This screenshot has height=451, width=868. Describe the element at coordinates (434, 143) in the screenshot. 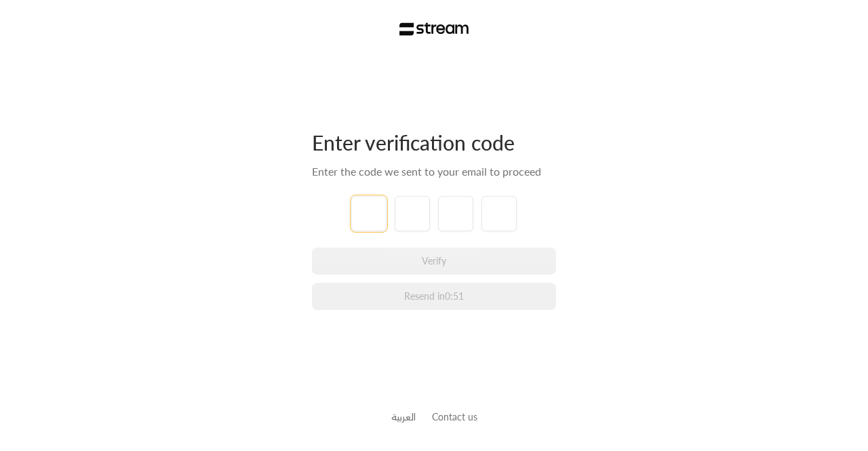

I see `div: Enter verification code` at that location.